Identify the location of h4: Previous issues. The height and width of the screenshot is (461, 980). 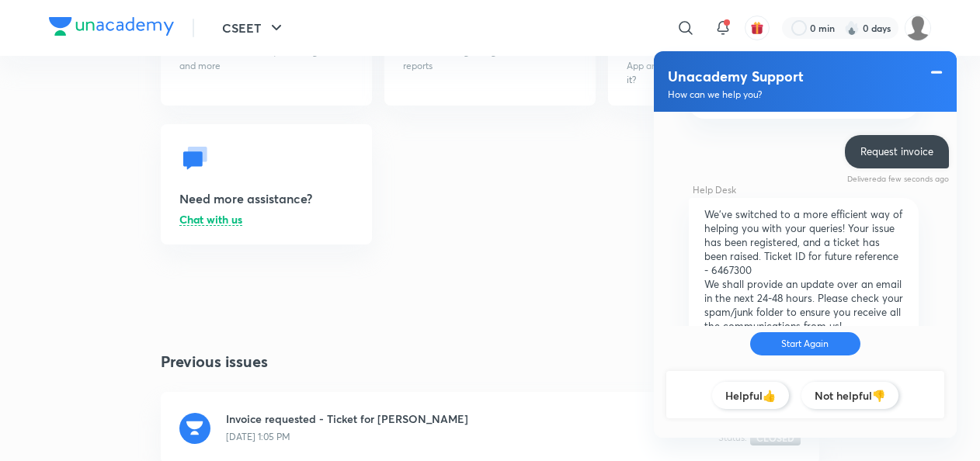
(490, 362).